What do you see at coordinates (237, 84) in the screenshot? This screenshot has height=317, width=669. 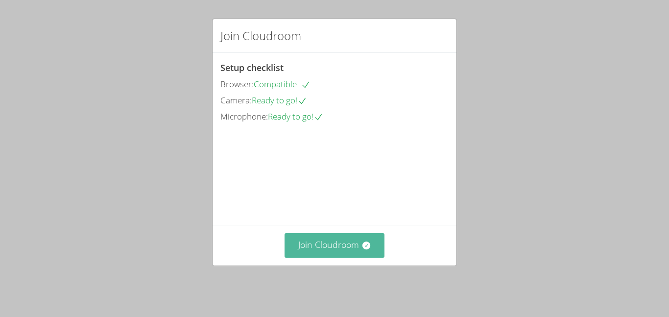 I see `span: Browser:` at bounding box center [237, 84].